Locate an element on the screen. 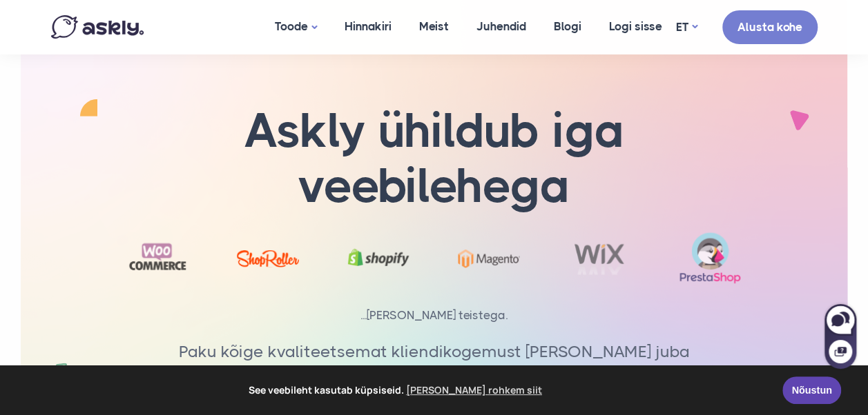 The height and width of the screenshot is (415, 868). span: See veebileht kasutab küpsiseid. is located at coordinates (396, 390).